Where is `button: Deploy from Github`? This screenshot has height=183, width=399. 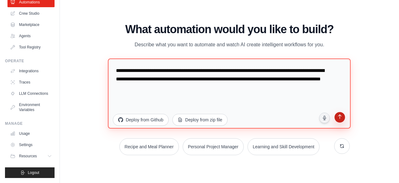
button: Deploy from Github is located at coordinates (141, 120).